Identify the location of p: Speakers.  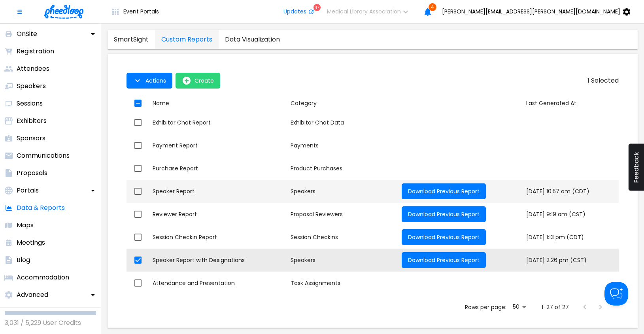
(31, 86).